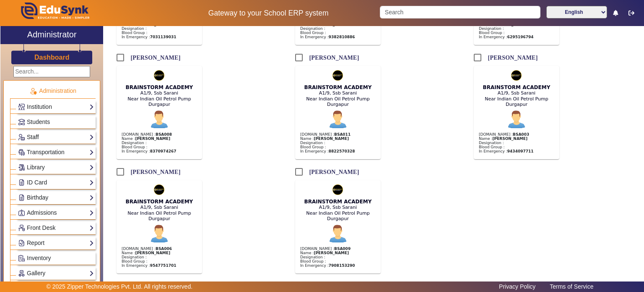  Describe the element at coordinates (38, 122) in the screenshot. I see `span: Students` at that location.